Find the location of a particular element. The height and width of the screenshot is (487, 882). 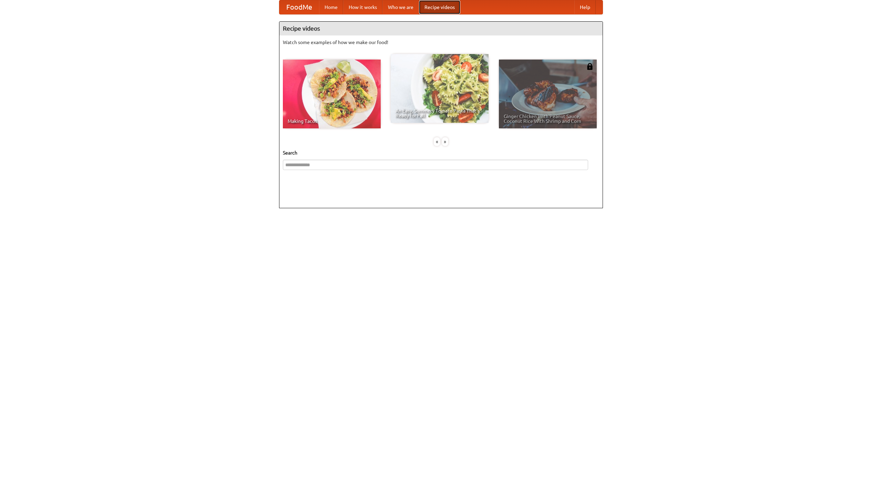

span: Making Tacos is located at coordinates (332, 121).